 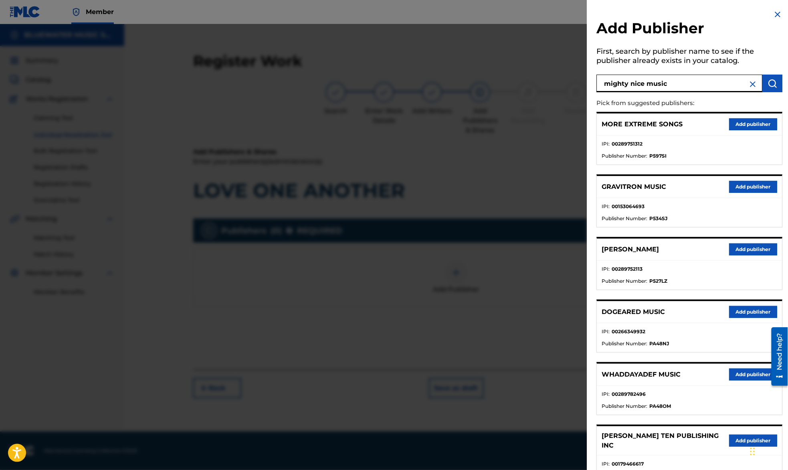 What do you see at coordinates (753, 84) in the screenshot?
I see `img: close` at bounding box center [753, 84].